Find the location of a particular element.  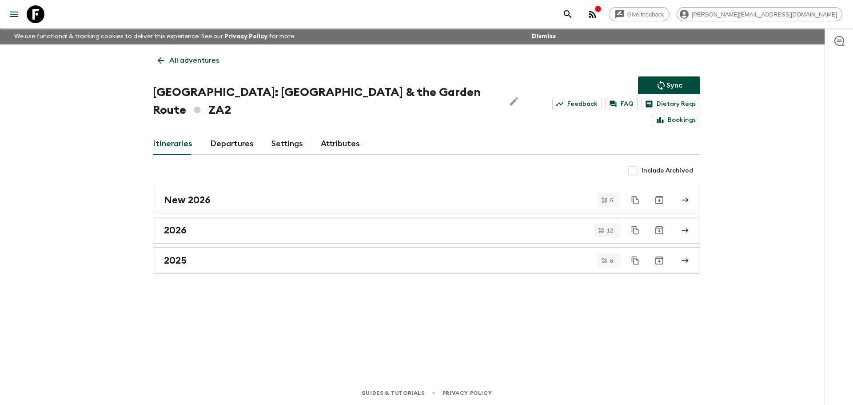

a: Itineraries is located at coordinates (172, 144).